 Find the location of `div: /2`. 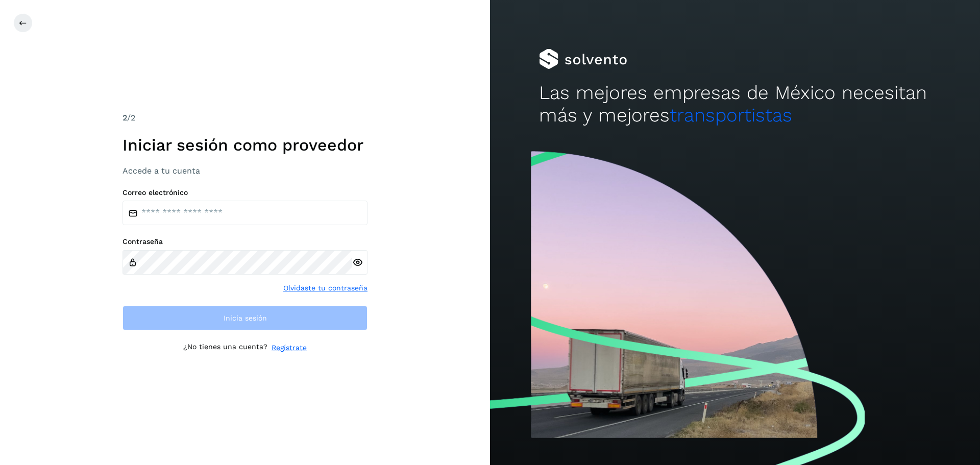

div: /2 is located at coordinates (245, 118).